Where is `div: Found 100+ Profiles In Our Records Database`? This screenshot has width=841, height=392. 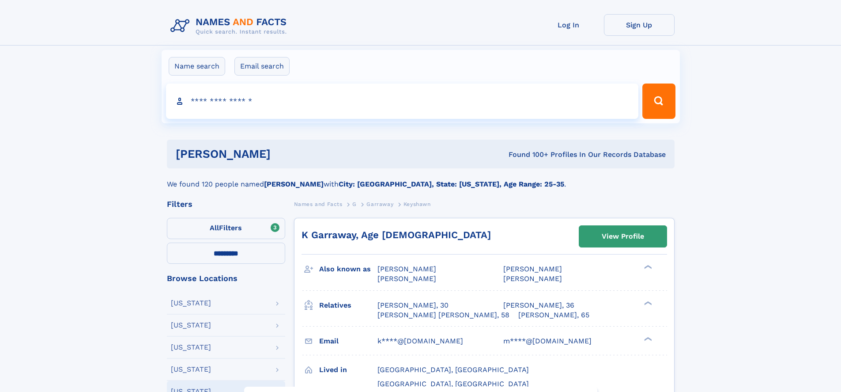 div: Found 100+ Profiles In Our Records Database is located at coordinates (528, 155).